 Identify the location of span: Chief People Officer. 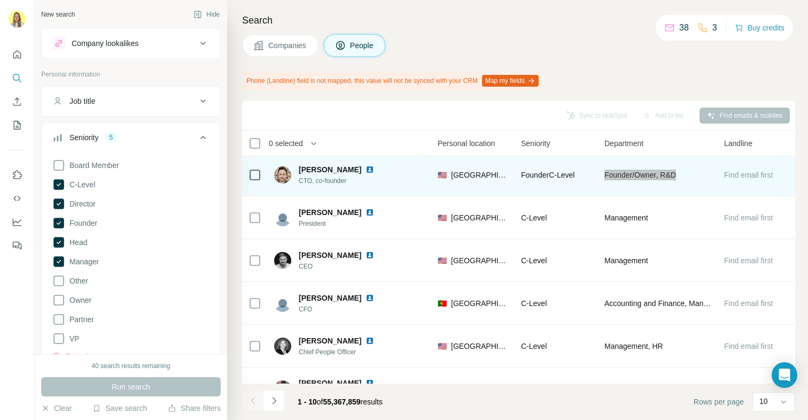
(343, 352).